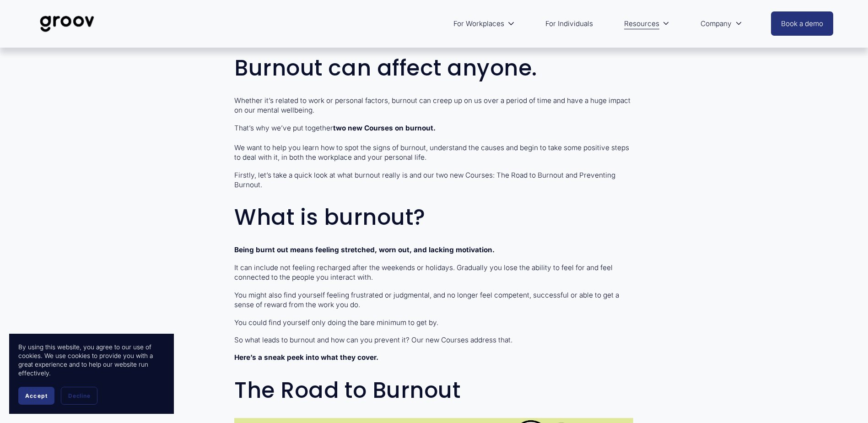  What do you see at coordinates (434, 143) in the screenshot?
I see `p: That’s why we’ve put together We want to help you learn how to spot the signs of burnout, underst...` at bounding box center [434, 143].